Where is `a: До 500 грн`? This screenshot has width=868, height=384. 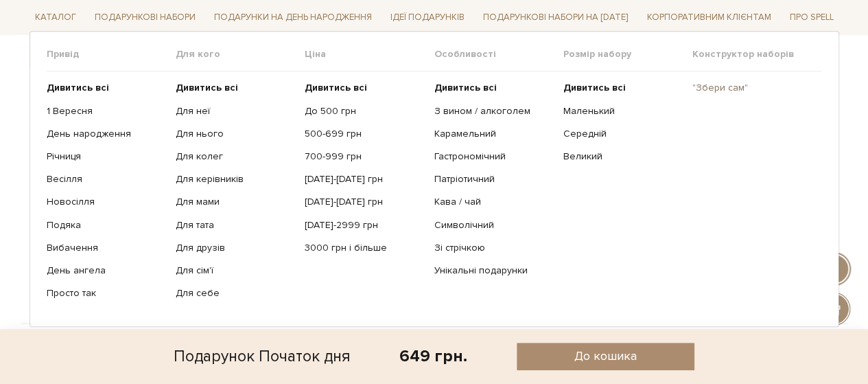
a: До 500 грн is located at coordinates (364, 110).